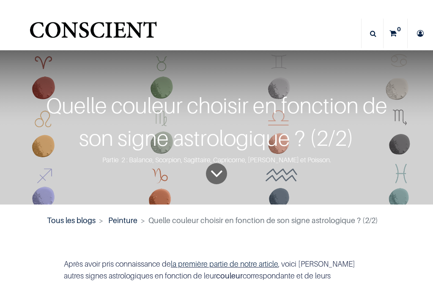  Describe the element at coordinates (225, 264) in the screenshot. I see `a: la première partie de notre article` at that location.